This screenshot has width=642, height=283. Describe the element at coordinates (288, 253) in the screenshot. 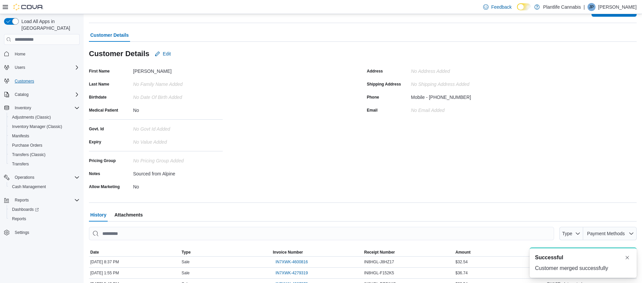

I see `span: Invoice Number` at that location.